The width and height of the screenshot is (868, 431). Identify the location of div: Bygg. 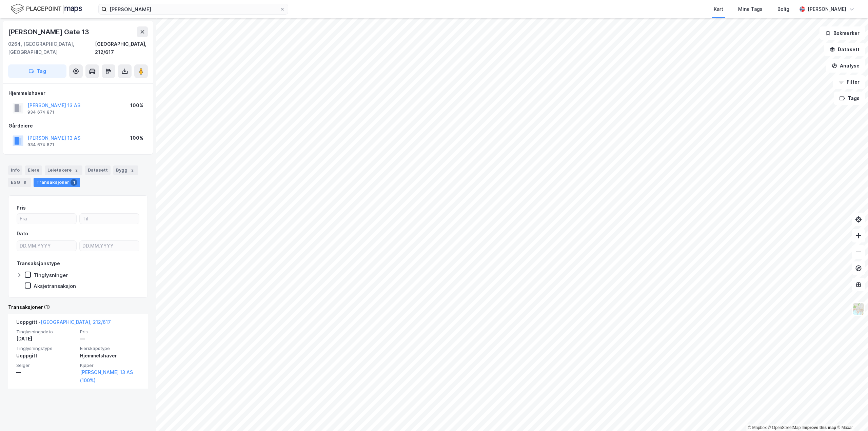
(126, 170).